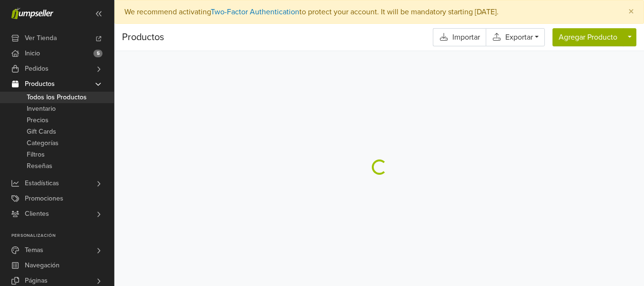  Describe the element at coordinates (43, 143) in the screenshot. I see `span: Categorías` at that location.